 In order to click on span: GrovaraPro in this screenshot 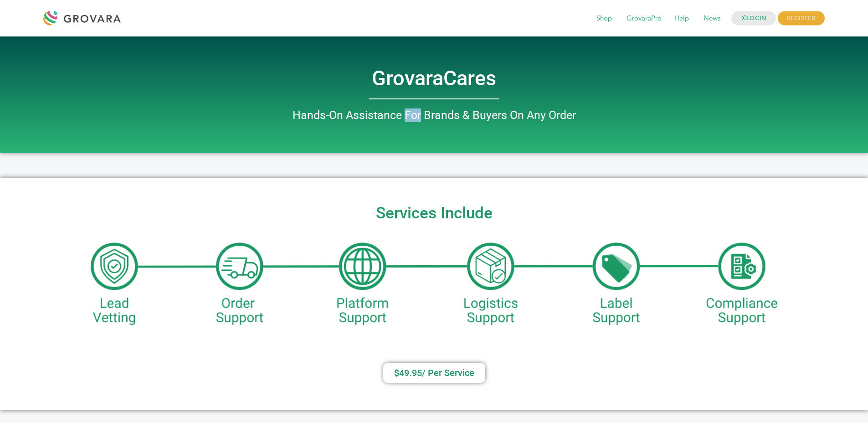, I will do `click(644, 19)`.